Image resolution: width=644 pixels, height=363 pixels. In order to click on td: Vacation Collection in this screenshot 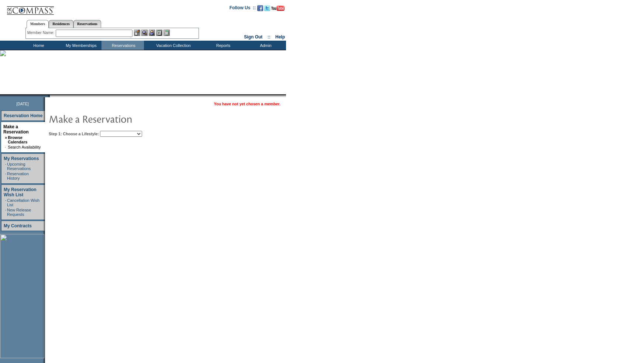, I will do `click(173, 45)`.